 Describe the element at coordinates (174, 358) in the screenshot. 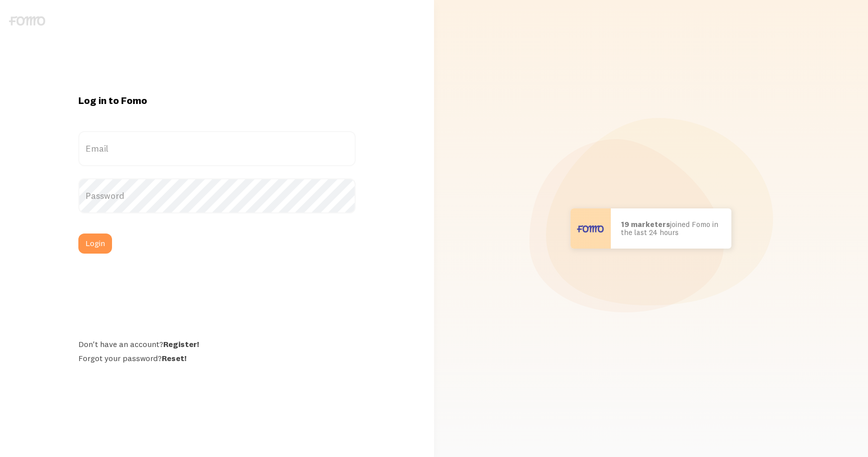

I see `a: Reset!` at that location.